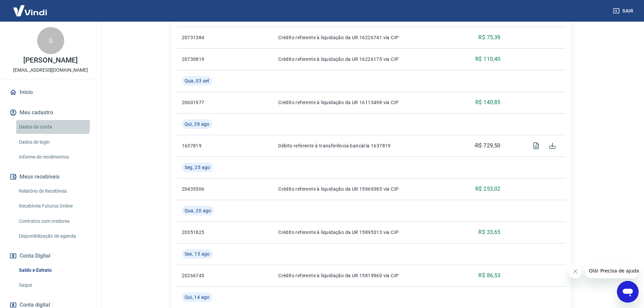 The height and width of the screenshot is (308, 644). What do you see at coordinates (488, 102) in the screenshot?
I see `p: R$ 140,85` at bounding box center [488, 102].